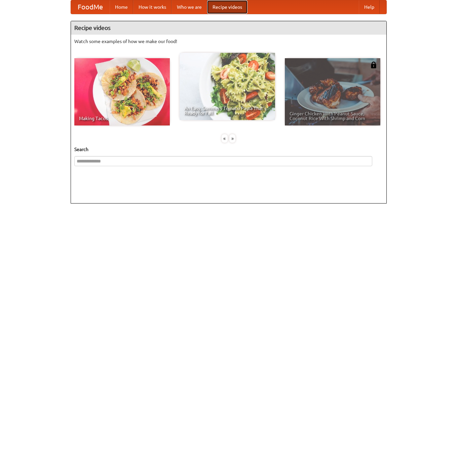 The height and width of the screenshot is (476, 457). What do you see at coordinates (369, 7) in the screenshot?
I see `a: Help` at bounding box center [369, 7].